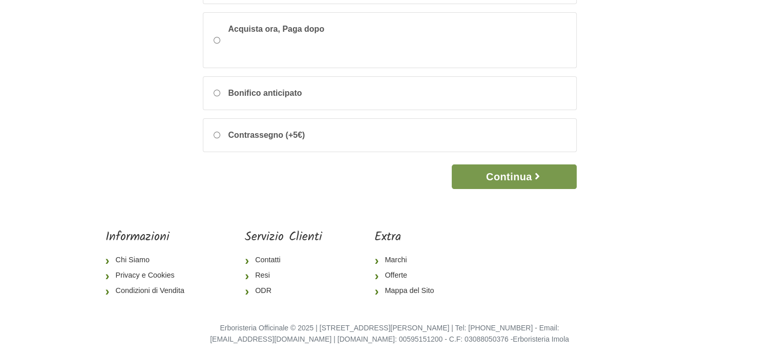  Describe the element at coordinates (217, 135) in the screenshot. I see `input: Contrassegno (+5€)` at that location.